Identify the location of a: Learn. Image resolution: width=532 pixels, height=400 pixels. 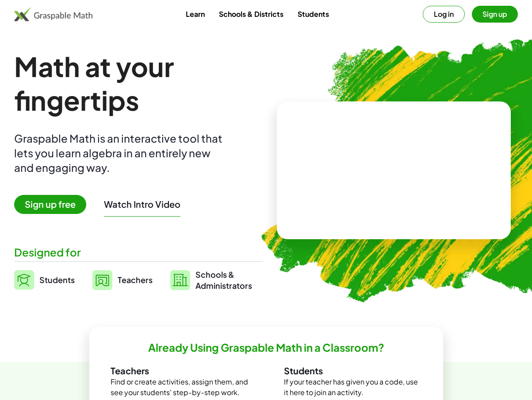
(195, 14).